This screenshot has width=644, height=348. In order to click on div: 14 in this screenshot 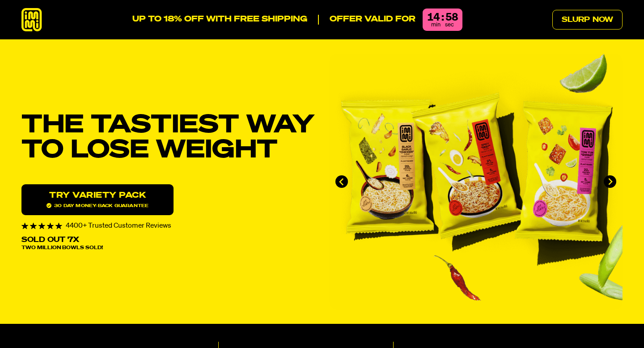, I will do `click(434, 17)`.